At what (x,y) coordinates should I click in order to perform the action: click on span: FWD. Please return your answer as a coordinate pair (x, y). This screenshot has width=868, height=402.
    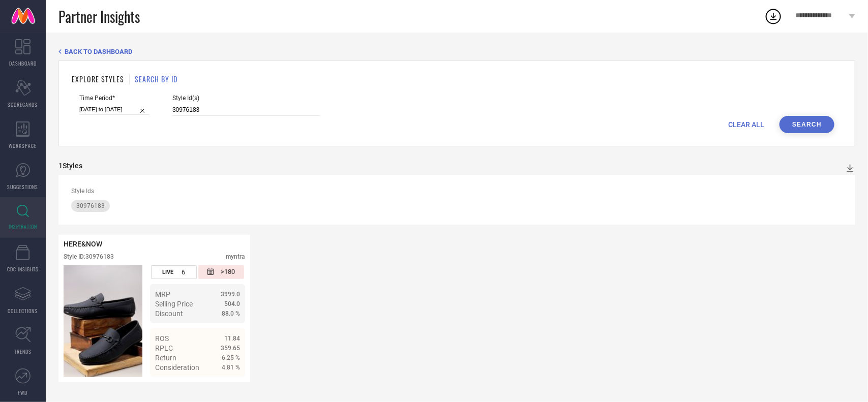
    Looking at the image, I should click on (23, 393).